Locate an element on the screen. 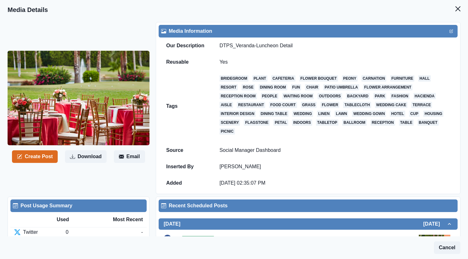 This screenshot has width=468, height=259. td: Yes is located at coordinates (335, 62).